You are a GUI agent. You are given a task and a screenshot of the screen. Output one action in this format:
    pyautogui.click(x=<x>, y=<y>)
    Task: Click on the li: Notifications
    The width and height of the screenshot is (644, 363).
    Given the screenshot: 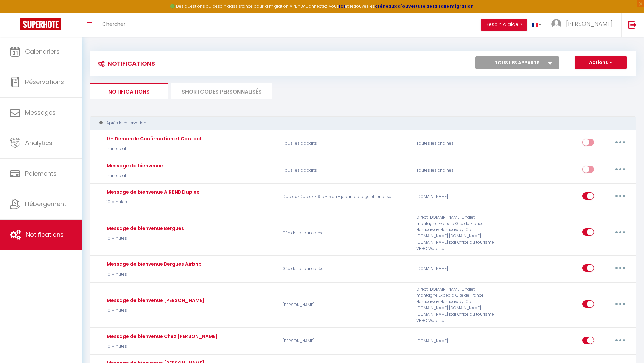 What is the action you would take?
    pyautogui.click(x=129, y=91)
    